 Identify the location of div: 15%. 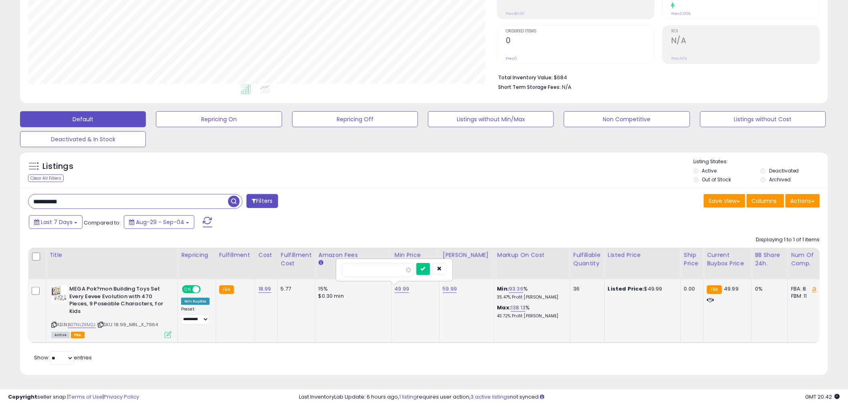
(352, 289).